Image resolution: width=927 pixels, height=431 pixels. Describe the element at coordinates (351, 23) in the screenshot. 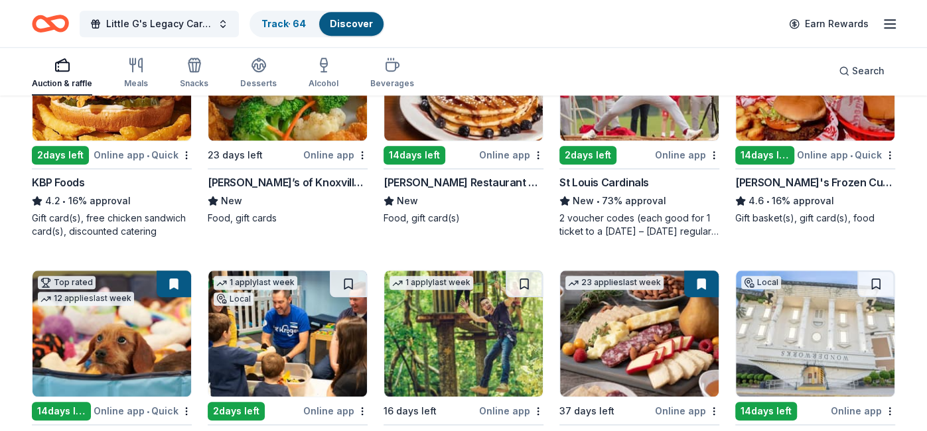

I see `a: Discover` at that location.